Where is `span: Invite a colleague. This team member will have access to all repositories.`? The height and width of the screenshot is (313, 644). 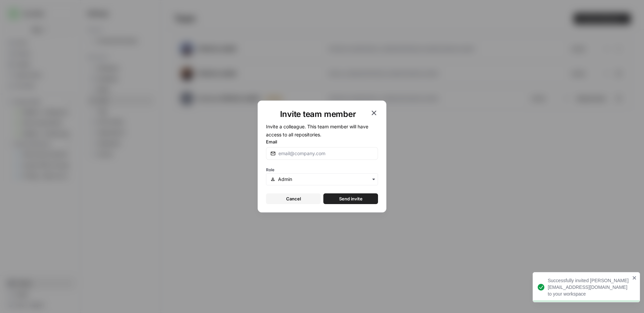
span: Invite a colleague. This team member will have access to all repositories. is located at coordinates (317, 130).